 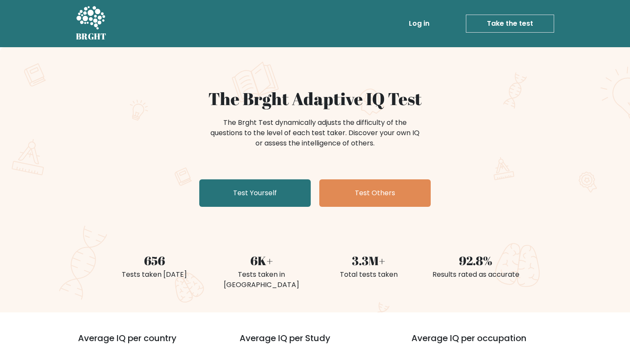 What do you see at coordinates (369, 274) in the screenshot?
I see `div: Total tests taken` at bounding box center [369, 274].